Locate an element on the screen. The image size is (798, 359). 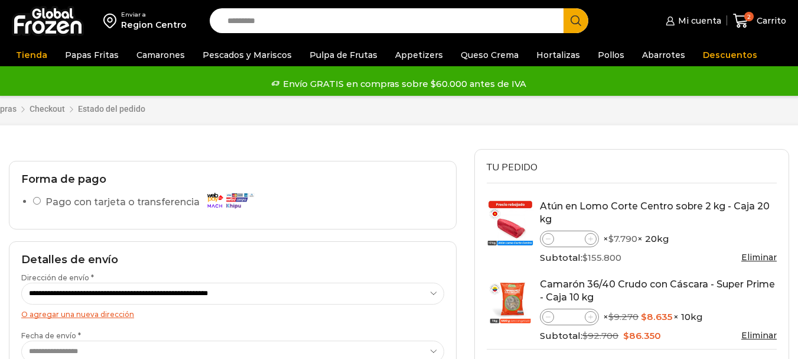
select: Dirección de envío * is located at coordinates (233, 293).